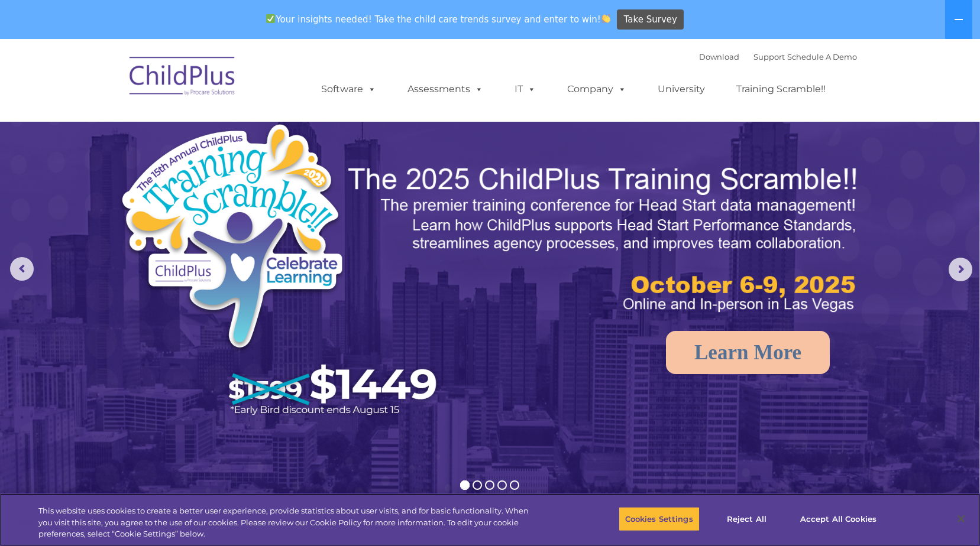 The image size is (980, 546). I want to click on a: Learn More, so click(747, 352).